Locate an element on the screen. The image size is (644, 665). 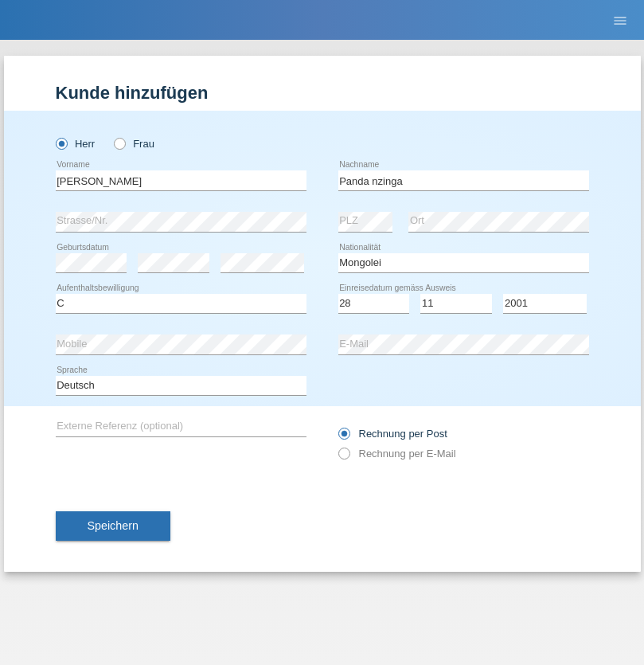
a: menu is located at coordinates (619, 20).